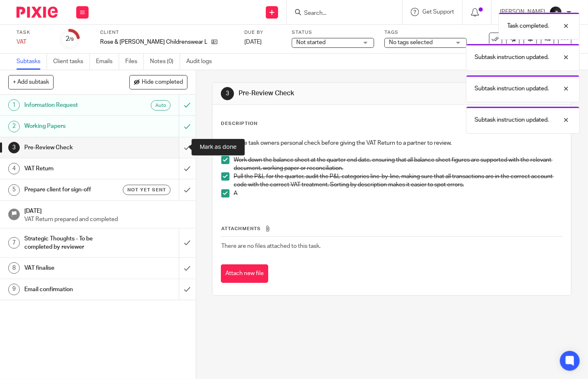 The image size is (588, 379). Describe the element at coordinates (37, 12) in the screenshot. I see `img: Pixie` at that location.